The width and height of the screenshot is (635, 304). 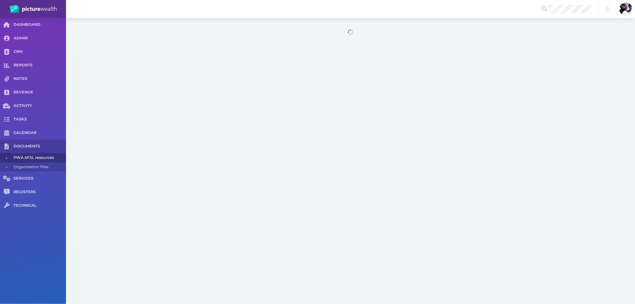 What do you see at coordinates (40, 146) in the screenshot?
I see `span: DOCUMENTS` at bounding box center [40, 146].